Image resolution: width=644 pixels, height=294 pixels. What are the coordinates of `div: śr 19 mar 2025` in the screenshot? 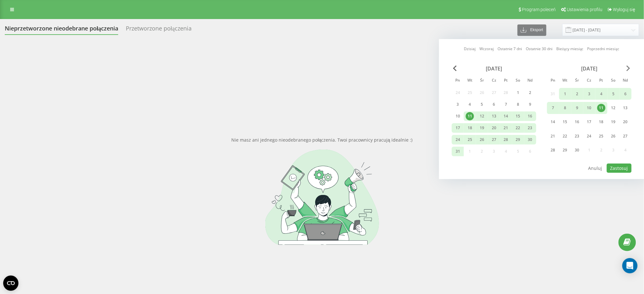 It's located at (482, 128).